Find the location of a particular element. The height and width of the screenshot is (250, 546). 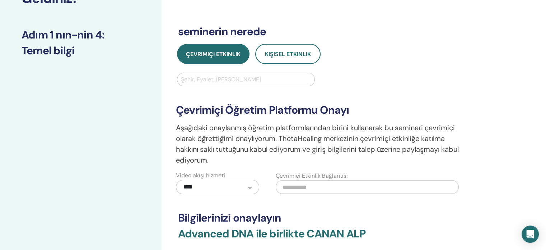

label: Video akışı hizmeti is located at coordinates (200, 175).